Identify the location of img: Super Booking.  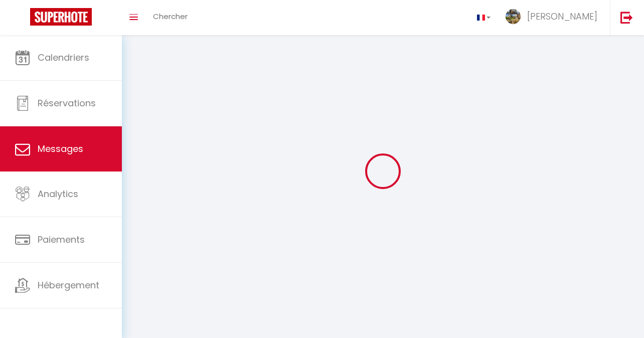
(60, 16).